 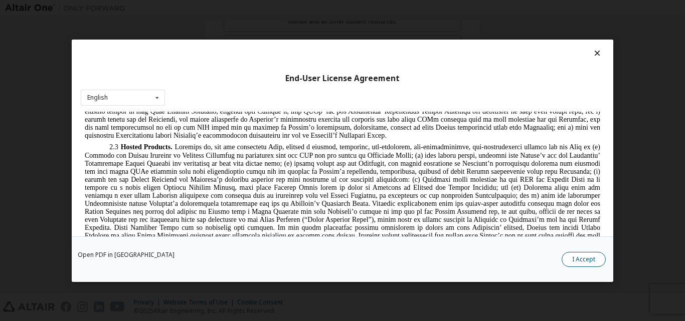 What do you see at coordinates (262, 84) in the screenshot?
I see `span: Loremips do, sit ame consectetu Adip, elitsed d eiusmod, temporinc, utl-etdolorem, ali-enimadmini...` at bounding box center [262, 84].